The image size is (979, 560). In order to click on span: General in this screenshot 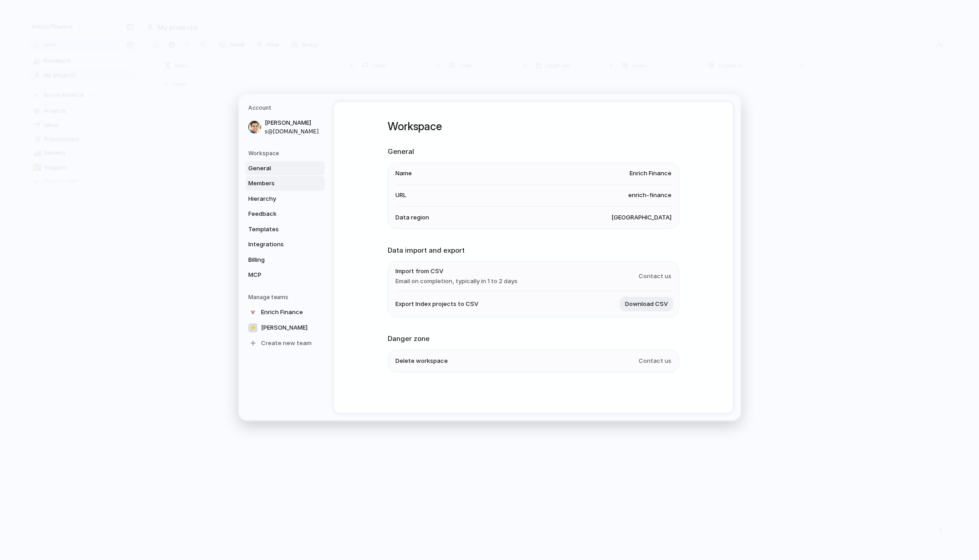, I will do `click(278, 168)`.